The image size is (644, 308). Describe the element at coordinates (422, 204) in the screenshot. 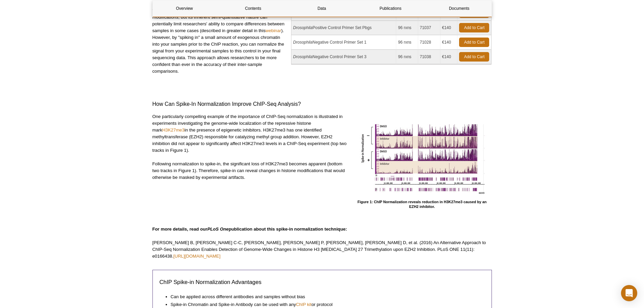

I see `h4: Figure 1: ChIP Normalization reveals reduction in H3K27me3 caused by an EZH2 inhibitor.` at that location.